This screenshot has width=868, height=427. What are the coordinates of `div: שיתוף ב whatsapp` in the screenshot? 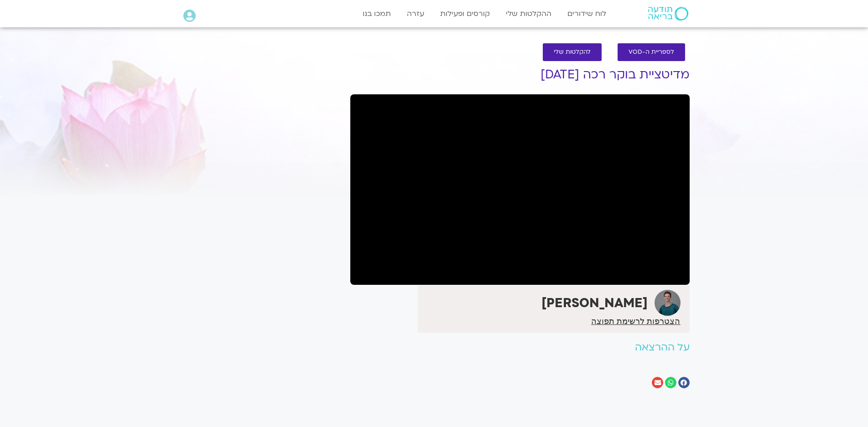 It's located at (670, 382).